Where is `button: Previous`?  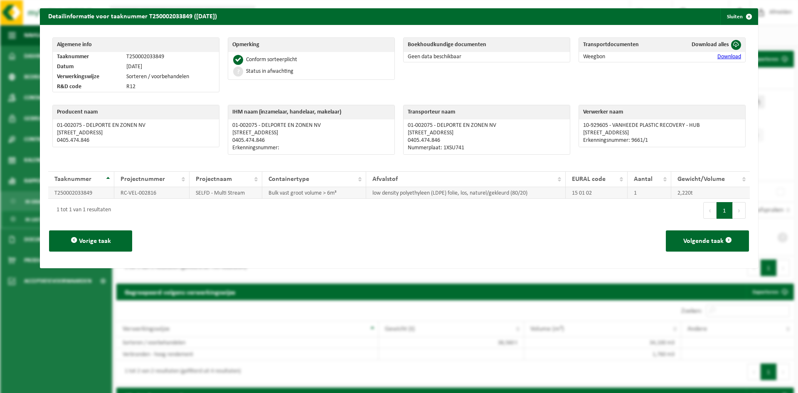 button: Previous is located at coordinates (710, 210).